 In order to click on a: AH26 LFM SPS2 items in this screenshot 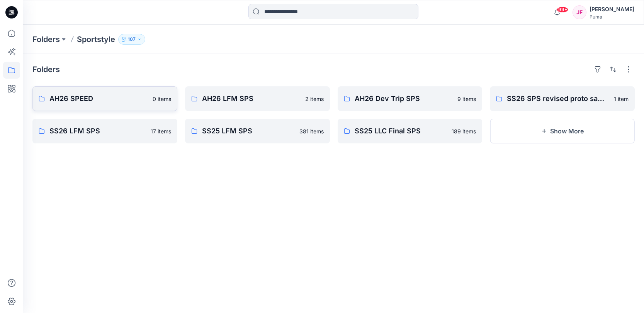, I will do `click(257, 99)`.